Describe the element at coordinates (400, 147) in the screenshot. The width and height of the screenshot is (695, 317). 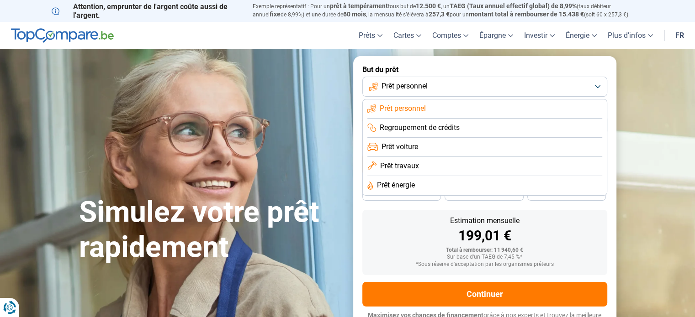
I see `span: Prêt voiture` at that location.